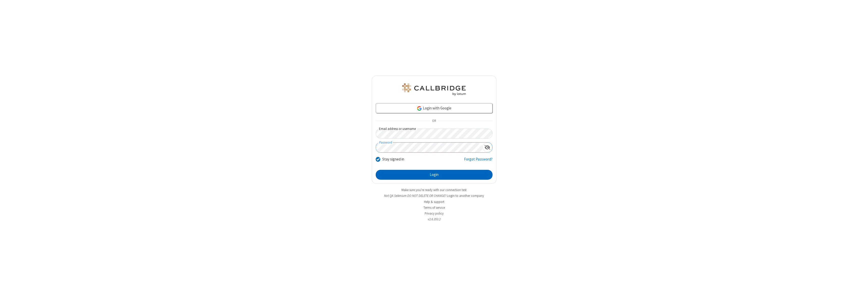 This screenshot has height=301, width=868. I want to click on a: Login with Google, so click(434, 108).